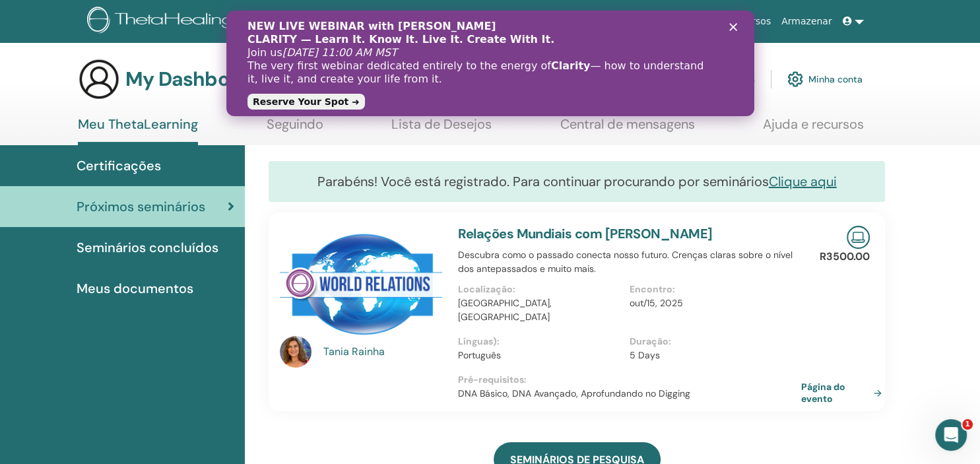 This screenshot has width=980, height=464. I want to click on p: Encontro :, so click(712, 289).